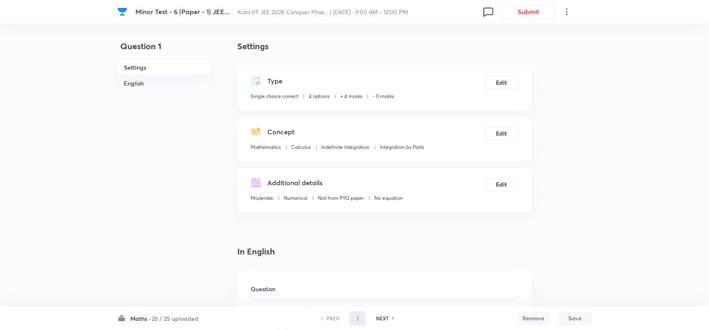 Image resolution: width=709 pixels, height=330 pixels. I want to click on h6: Question, so click(385, 289).